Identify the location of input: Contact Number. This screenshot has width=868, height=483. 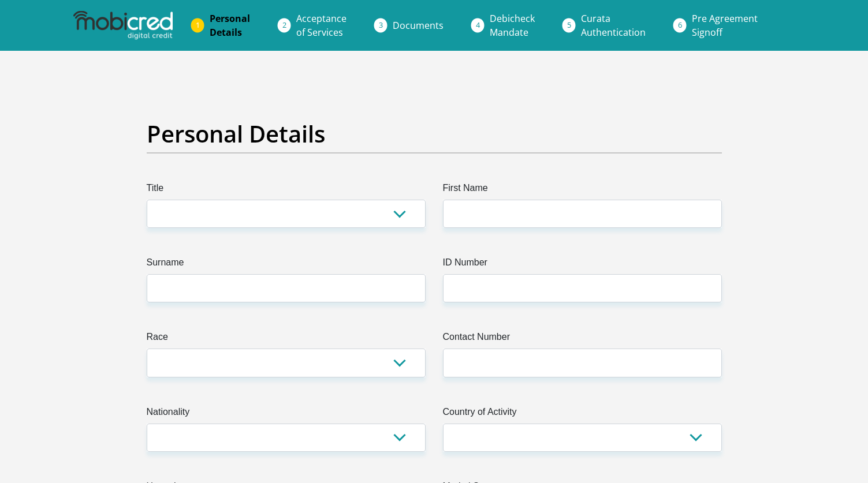
(582, 362).